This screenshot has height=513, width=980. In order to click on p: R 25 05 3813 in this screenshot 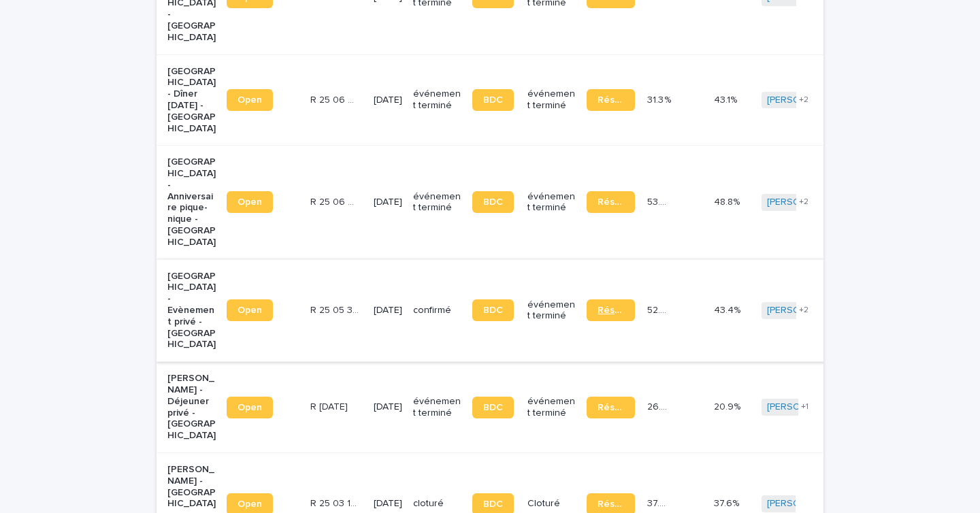, I will do `click(336, 309)`.